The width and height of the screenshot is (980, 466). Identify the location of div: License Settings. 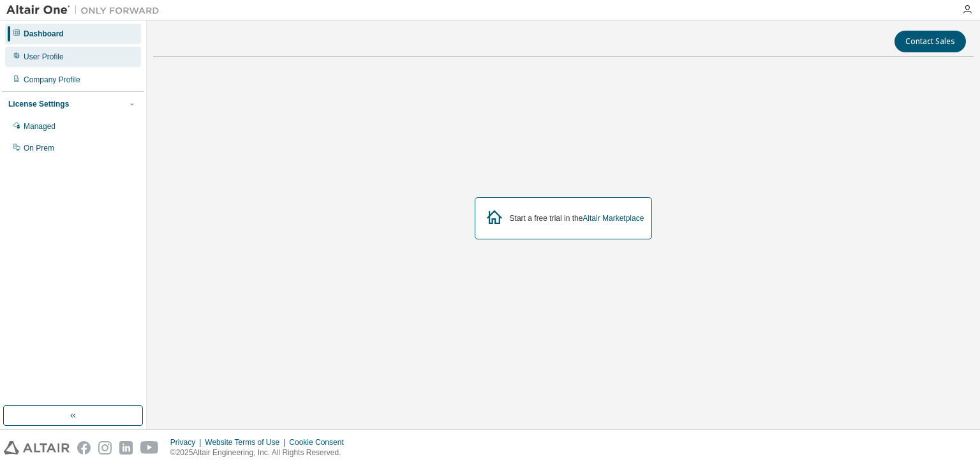
(38, 104).